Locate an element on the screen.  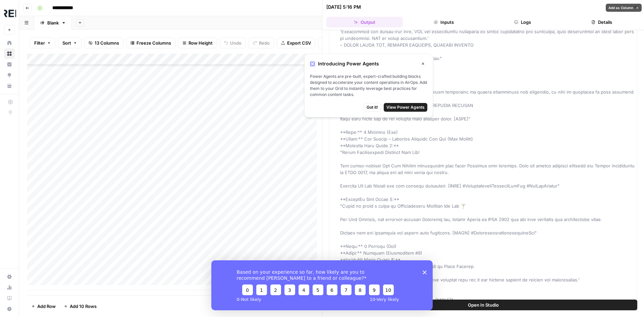
span: Redo is located at coordinates (264, 43).